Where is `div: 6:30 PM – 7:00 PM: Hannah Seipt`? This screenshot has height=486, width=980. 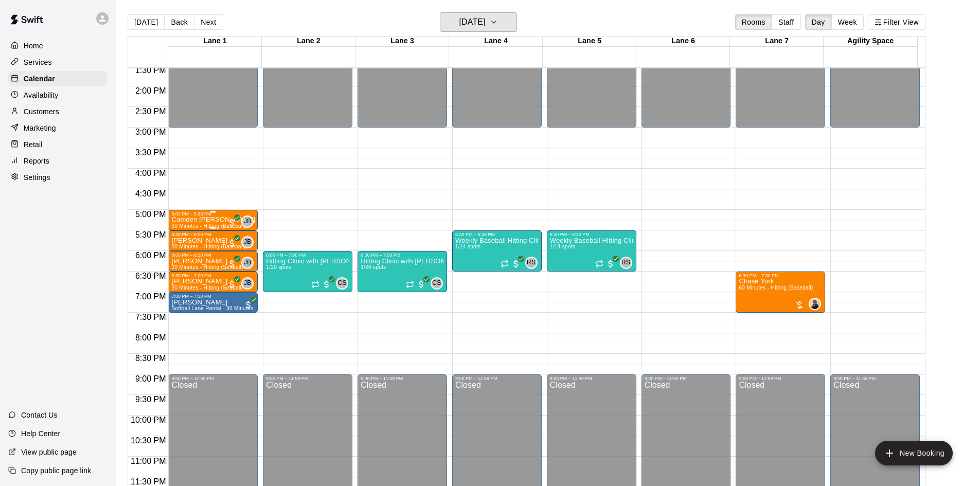 div: 6:30 PM – 7:00 PM: Hannah Seipt is located at coordinates (213, 282).